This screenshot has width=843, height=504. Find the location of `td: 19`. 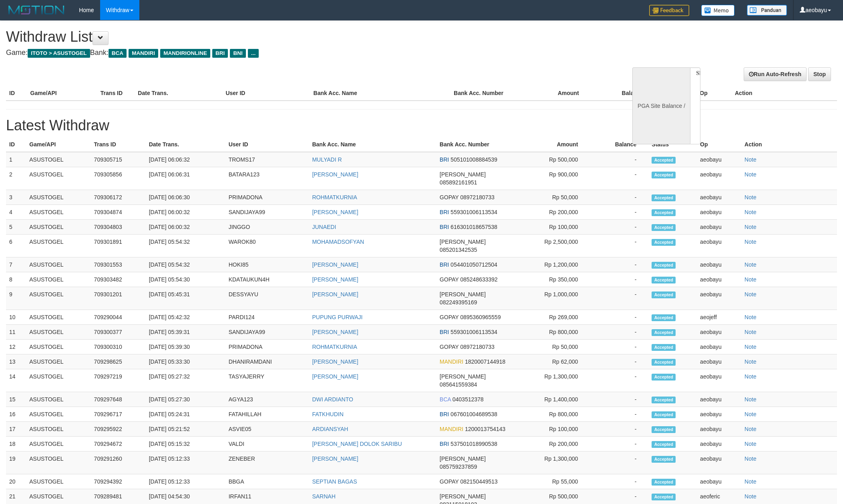

td: 19 is located at coordinates (16, 462).